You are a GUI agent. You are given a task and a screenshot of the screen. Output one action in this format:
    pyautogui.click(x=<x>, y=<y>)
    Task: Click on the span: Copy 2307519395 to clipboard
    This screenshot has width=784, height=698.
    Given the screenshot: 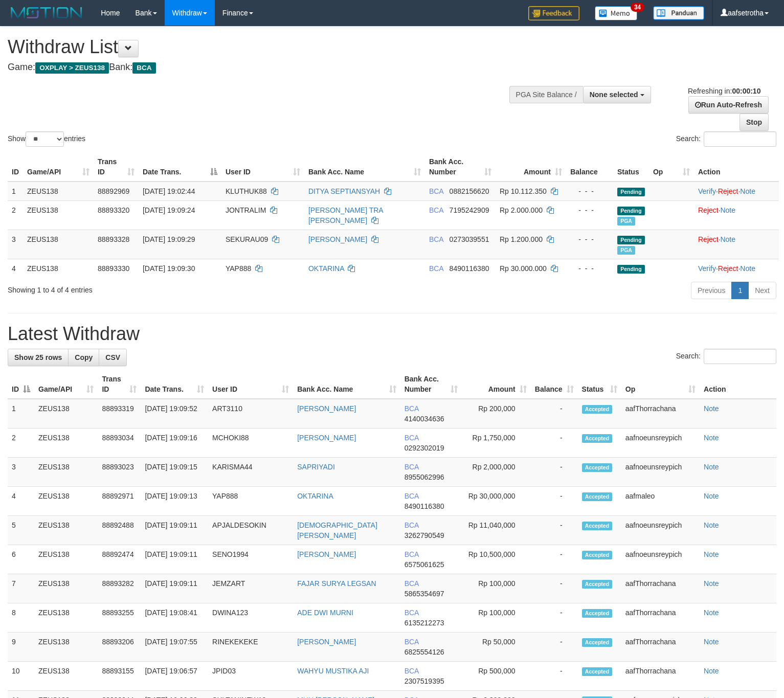 What is the action you would take?
    pyautogui.click(x=424, y=681)
    